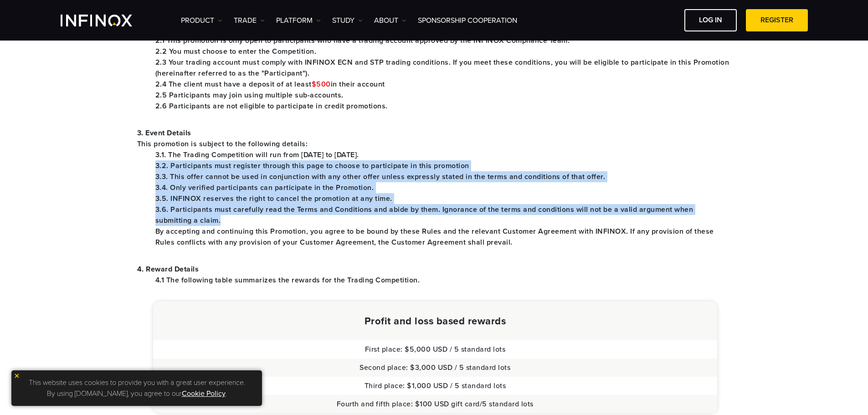  What do you see at coordinates (435, 321) in the screenshot?
I see `font: Profit and loss based rewards` at bounding box center [435, 321].